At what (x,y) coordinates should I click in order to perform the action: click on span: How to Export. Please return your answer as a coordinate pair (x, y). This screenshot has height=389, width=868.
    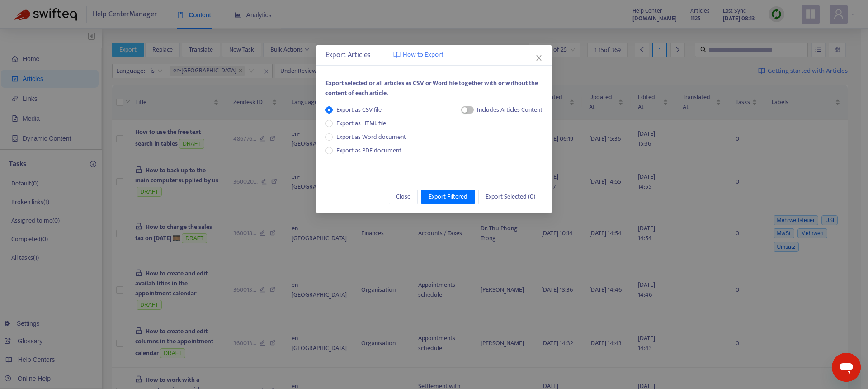
    Looking at the image, I should click on (423, 54).